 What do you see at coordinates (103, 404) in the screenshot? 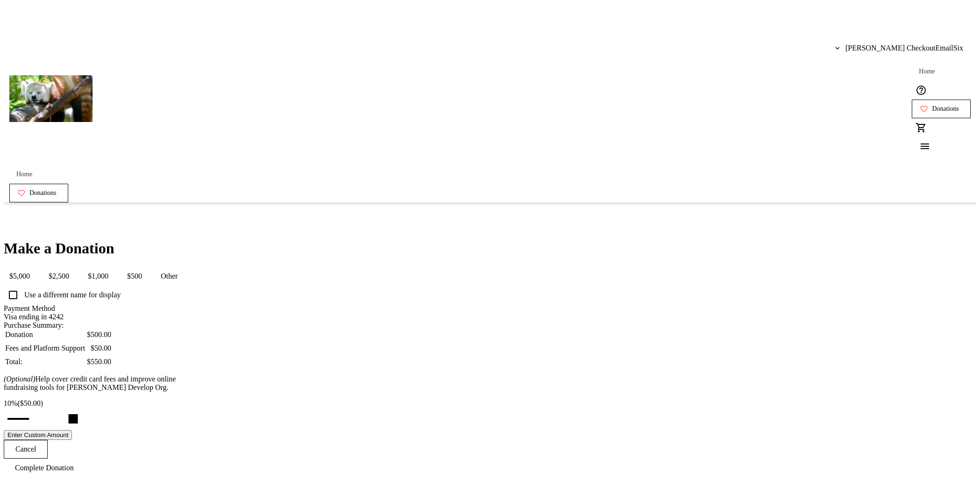
I see `div: ($50.00)` at bounding box center [103, 404].